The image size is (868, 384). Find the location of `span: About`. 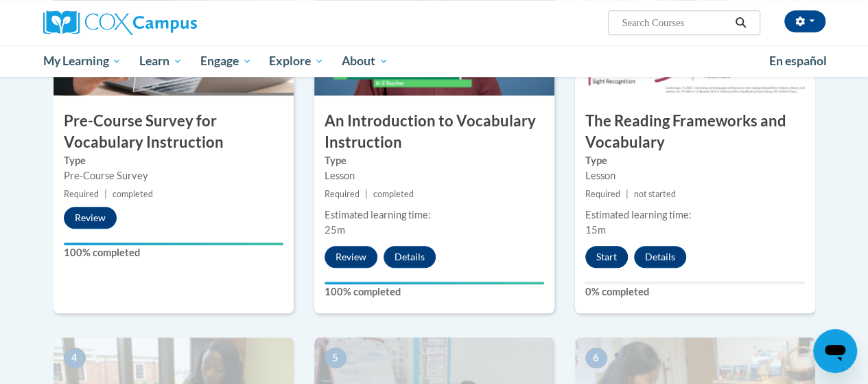

span: About is located at coordinates (365, 61).